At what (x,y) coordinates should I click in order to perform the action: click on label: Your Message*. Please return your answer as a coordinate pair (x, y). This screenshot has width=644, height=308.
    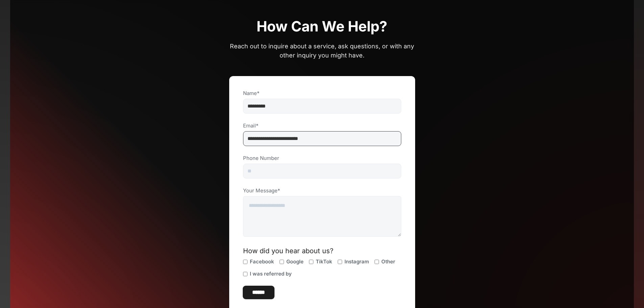
    Looking at the image, I should click on (322, 191).